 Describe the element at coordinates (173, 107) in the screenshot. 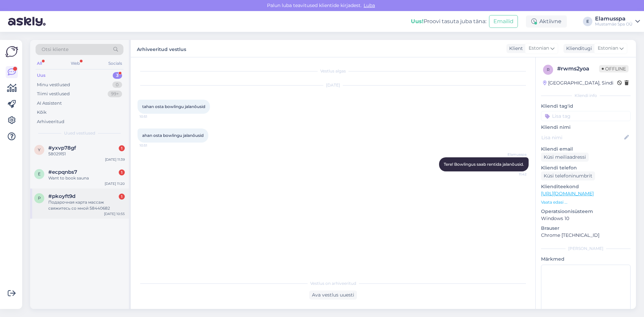

I see `span: tahan osta bowlingu jalanõusid` at that location.